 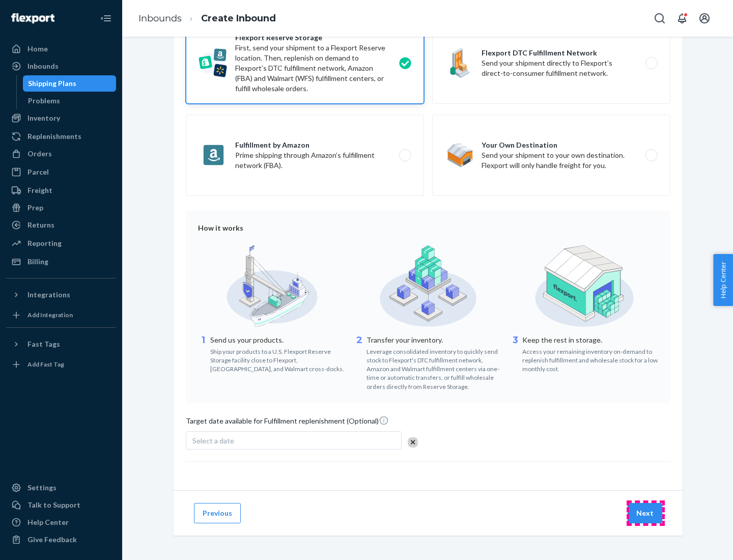 What do you see at coordinates (61, 315) in the screenshot?
I see `a: Add Integration` at bounding box center [61, 315].